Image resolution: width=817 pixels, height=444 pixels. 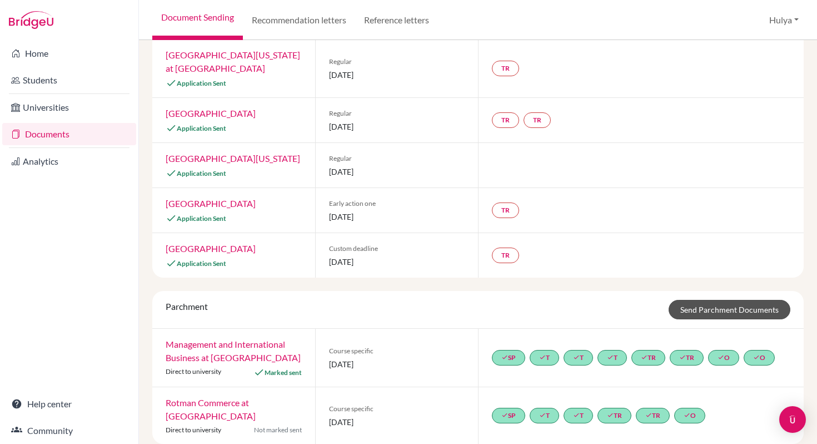 What do you see at coordinates (187, 306) in the screenshot?
I see `span: Parchment` at bounding box center [187, 306].